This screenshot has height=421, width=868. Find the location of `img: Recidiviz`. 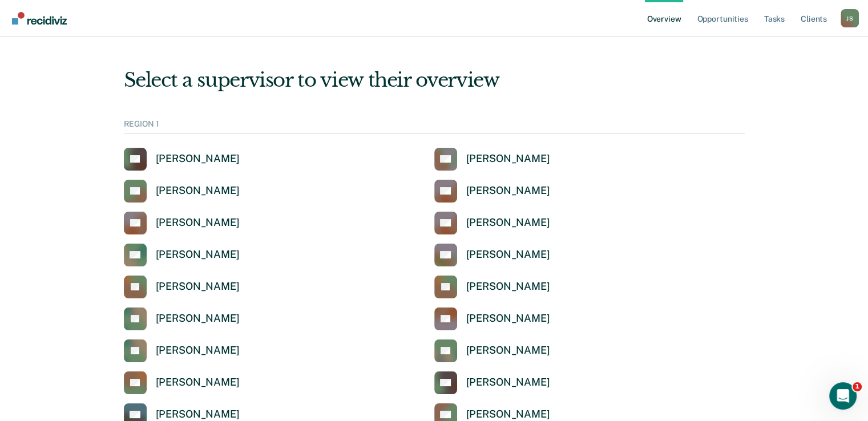

img: Recidiviz is located at coordinates (39, 18).